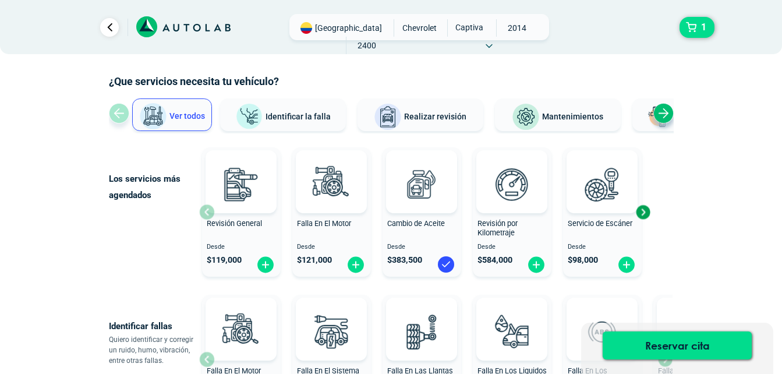  I want to click on button: Revisión por Kilometraje Desde $584,000, so click(512, 212).